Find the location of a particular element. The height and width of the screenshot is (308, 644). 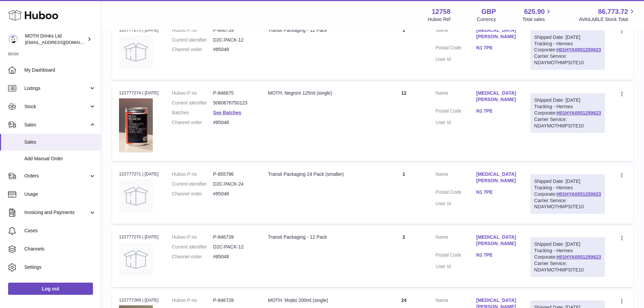

img: internalAdmin-12758@internal.huboo.com is located at coordinates (13, 39).